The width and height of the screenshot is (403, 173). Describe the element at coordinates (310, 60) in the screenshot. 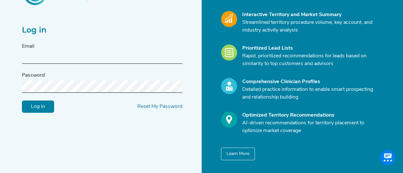

I see `p: Rapid, prioritized recommendations for leads based on similarity to top customers and advisors` at that location.